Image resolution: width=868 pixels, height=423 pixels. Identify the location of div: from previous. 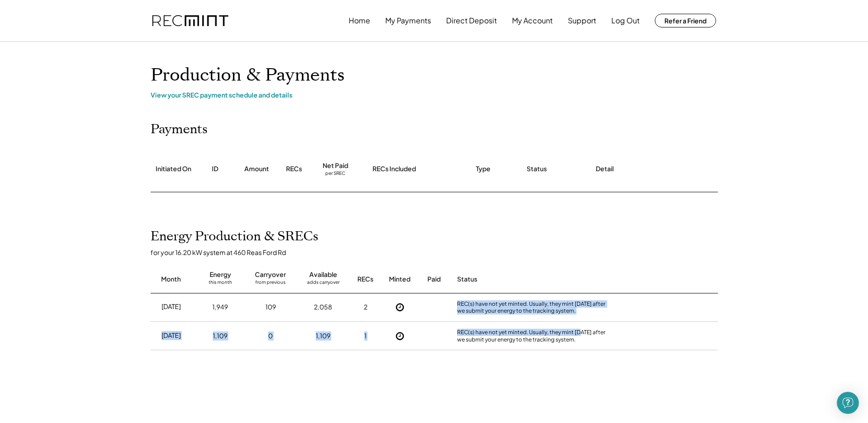
(271, 284).